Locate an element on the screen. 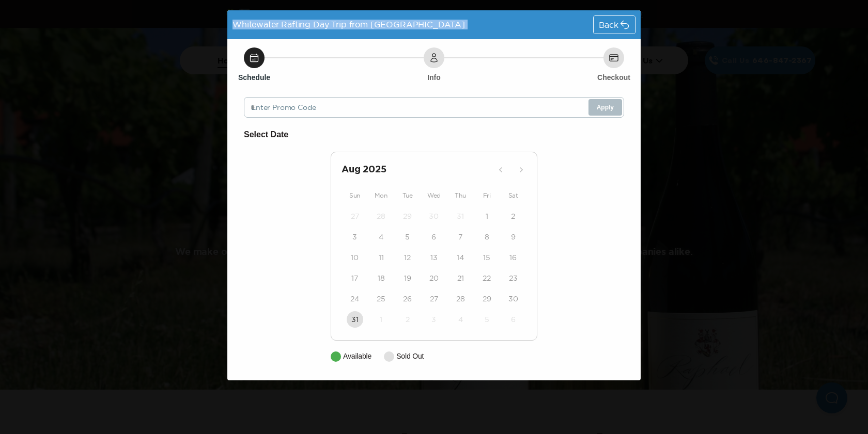  h6: Select Date is located at coordinates (434, 134).